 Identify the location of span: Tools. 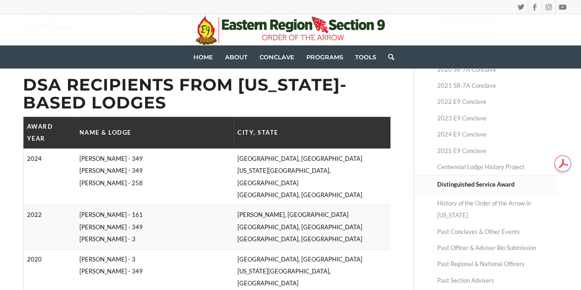
(365, 57).